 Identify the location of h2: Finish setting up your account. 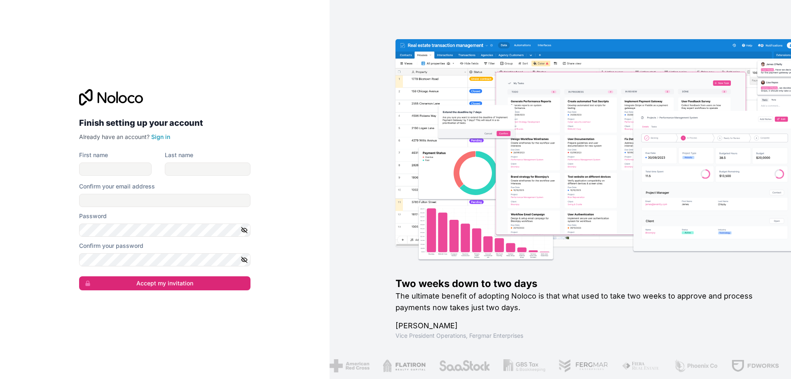
(165, 123).